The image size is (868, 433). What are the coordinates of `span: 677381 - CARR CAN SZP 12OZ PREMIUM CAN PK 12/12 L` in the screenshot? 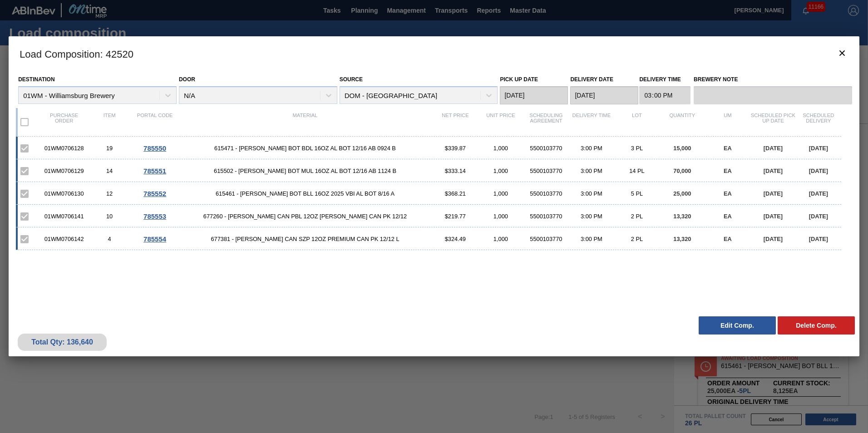 It's located at (305, 239).